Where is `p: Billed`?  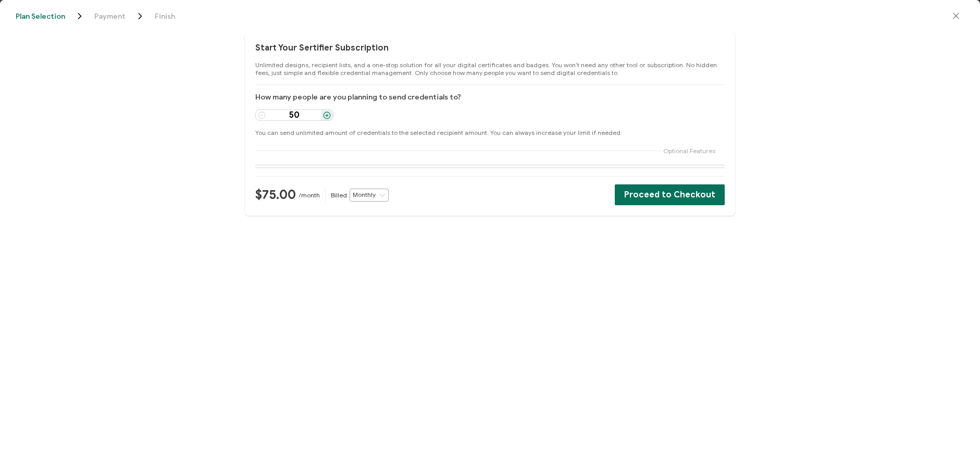 p: Billed is located at coordinates (338, 194).